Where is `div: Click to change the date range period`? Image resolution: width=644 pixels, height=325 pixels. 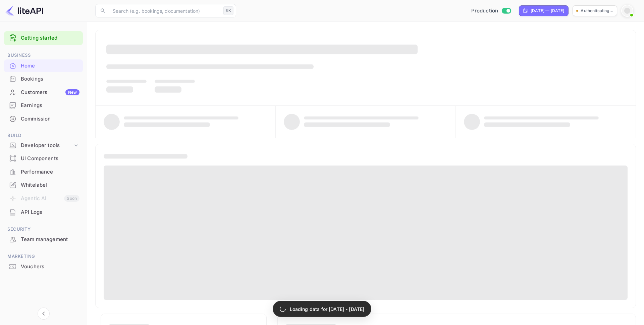 div: Click to change the date range period is located at coordinates (544, 11).